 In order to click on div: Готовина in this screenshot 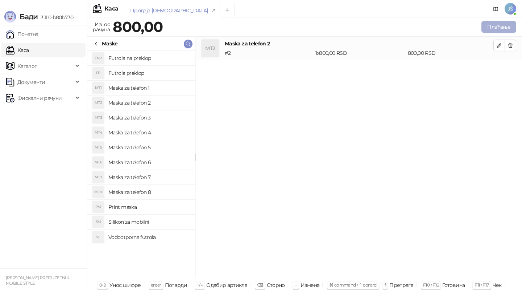, I will do `click(454, 285)`.